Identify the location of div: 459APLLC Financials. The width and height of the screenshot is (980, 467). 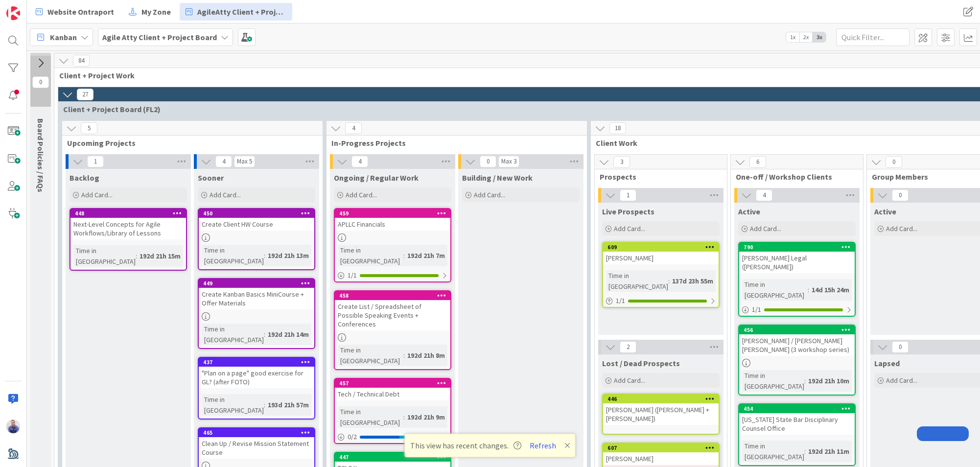
(392, 220).